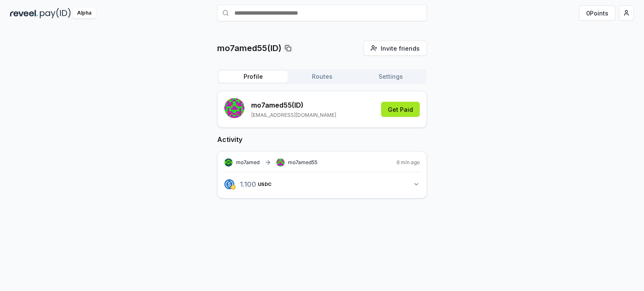 The image size is (644, 291). I want to click on button: 1.100USDC, so click(322, 185).